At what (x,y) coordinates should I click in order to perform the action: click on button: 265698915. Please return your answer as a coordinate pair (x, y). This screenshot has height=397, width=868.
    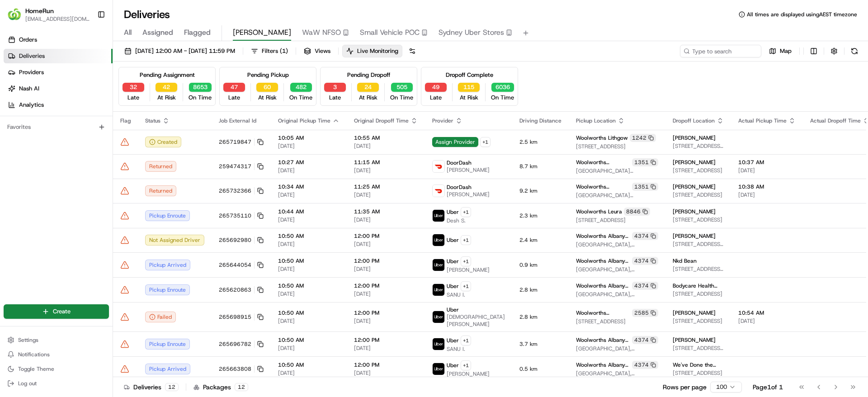
    Looking at the image, I should click on (241, 317).